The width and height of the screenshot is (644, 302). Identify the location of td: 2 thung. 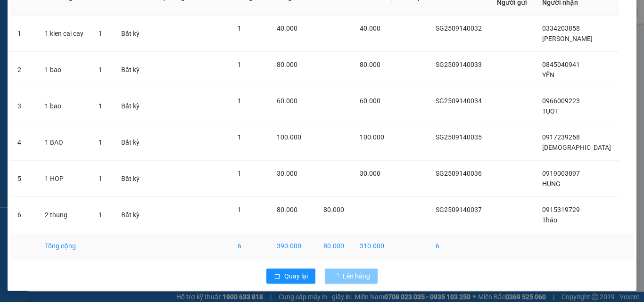
(64, 215).